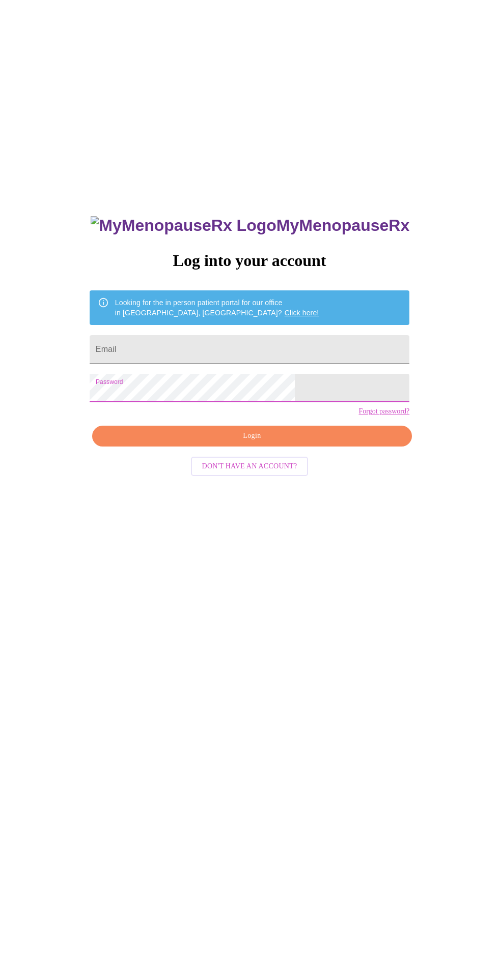 Image resolution: width=499 pixels, height=980 pixels. What do you see at coordinates (250, 261) in the screenshot?
I see `h3: Log into your account` at bounding box center [250, 261].